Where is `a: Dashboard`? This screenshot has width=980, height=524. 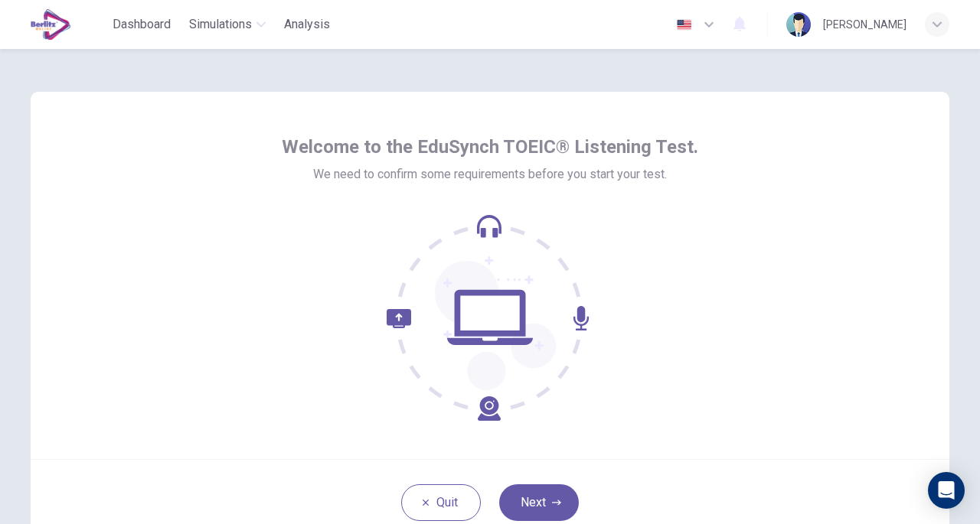 a: Dashboard is located at coordinates (142, 25).